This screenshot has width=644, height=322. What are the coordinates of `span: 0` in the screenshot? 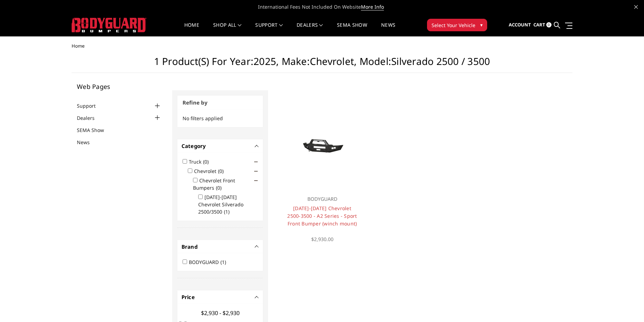 It's located at (549, 25).